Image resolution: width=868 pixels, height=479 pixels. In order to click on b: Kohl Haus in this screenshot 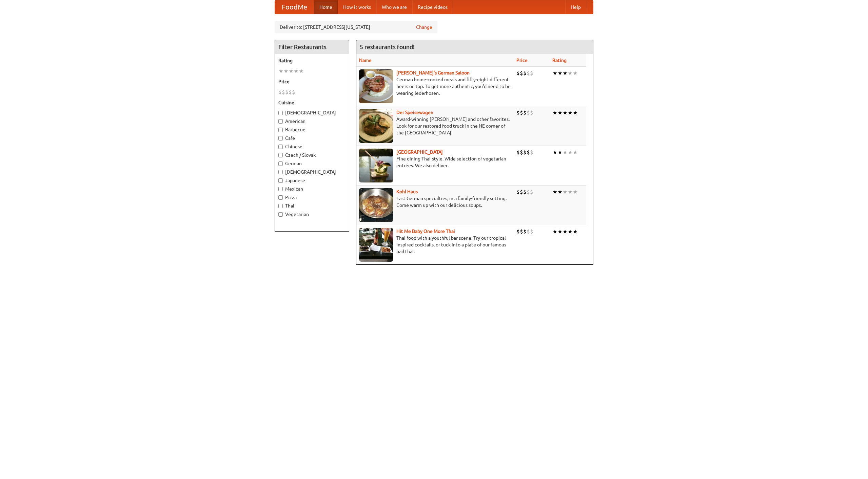, I will do `click(407, 192)`.